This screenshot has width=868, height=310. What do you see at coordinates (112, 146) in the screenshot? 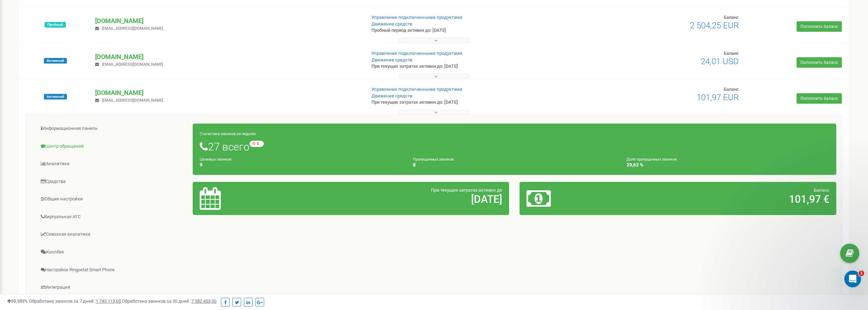
I see `a: Центр обращений` at bounding box center [112, 146].